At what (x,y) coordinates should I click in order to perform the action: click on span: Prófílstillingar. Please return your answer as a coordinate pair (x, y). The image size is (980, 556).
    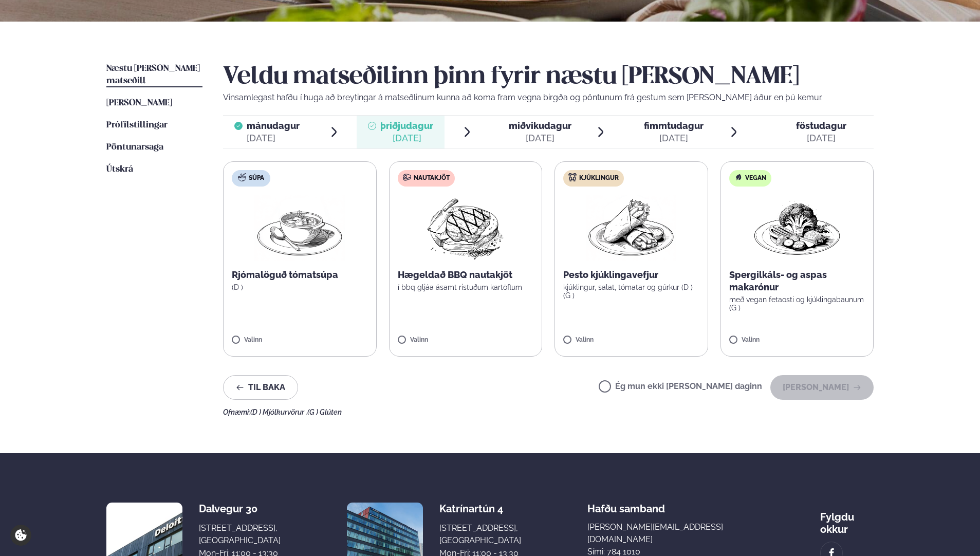
    Looking at the image, I should click on (137, 125).